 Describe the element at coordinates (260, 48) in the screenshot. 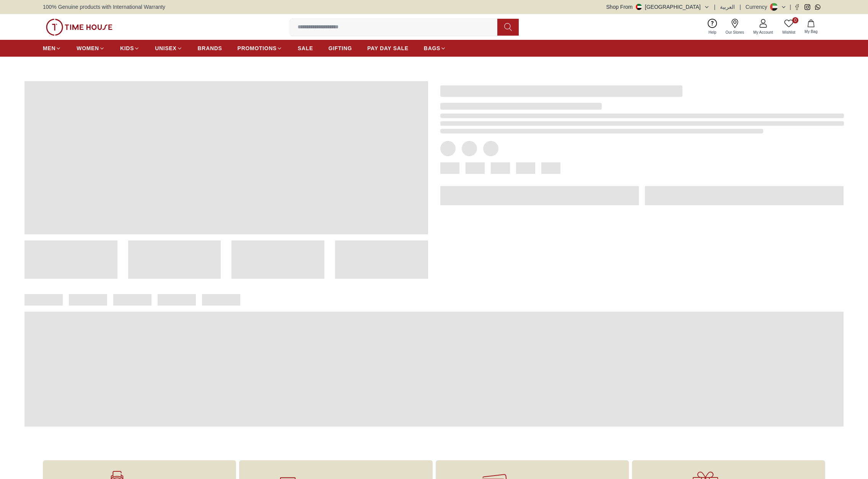

I see `a: PROMOTIONS` at that location.